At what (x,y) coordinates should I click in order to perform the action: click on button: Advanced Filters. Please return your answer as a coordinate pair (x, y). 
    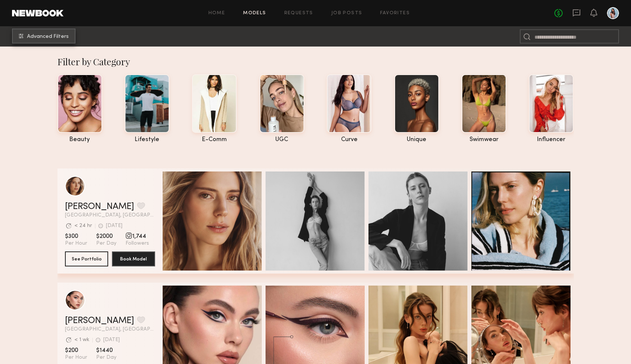
    Looking at the image, I should click on (44, 36).